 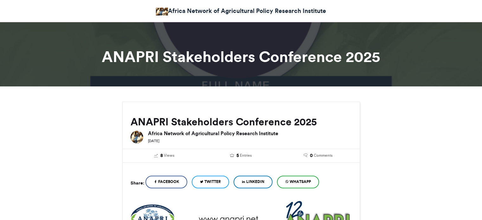 I want to click on a: 0 Comments, so click(x=318, y=156).